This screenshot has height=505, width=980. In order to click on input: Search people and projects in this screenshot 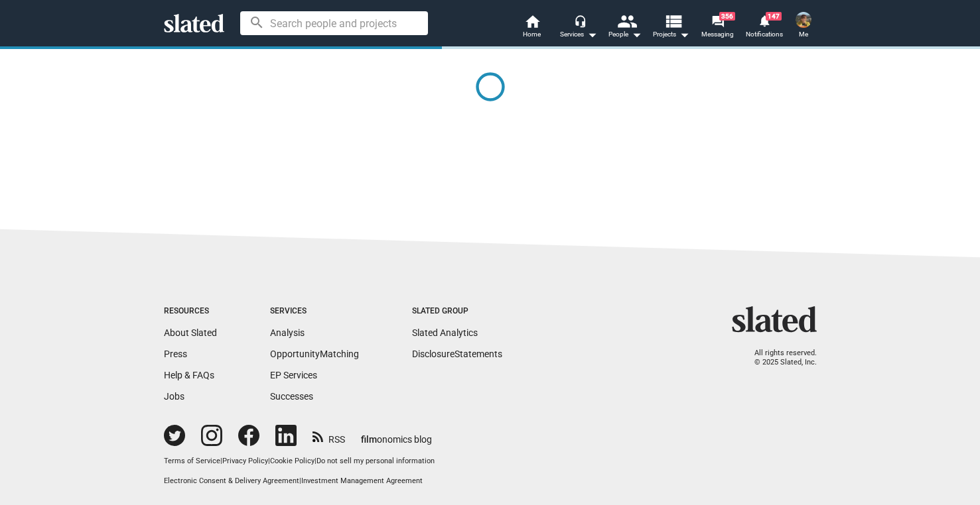, I will do `click(334, 24)`.